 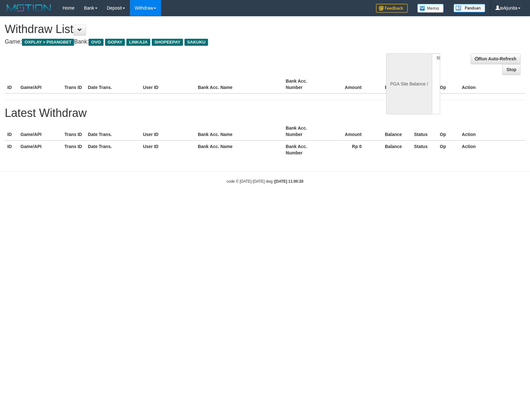 What do you see at coordinates (495, 59) in the screenshot?
I see `a: Run Auto-Refresh` at bounding box center [495, 59].